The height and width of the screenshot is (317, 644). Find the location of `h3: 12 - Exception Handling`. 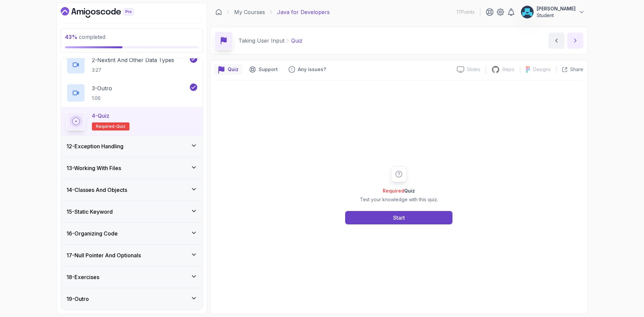

h3: 12 - Exception Handling is located at coordinates (95, 146).